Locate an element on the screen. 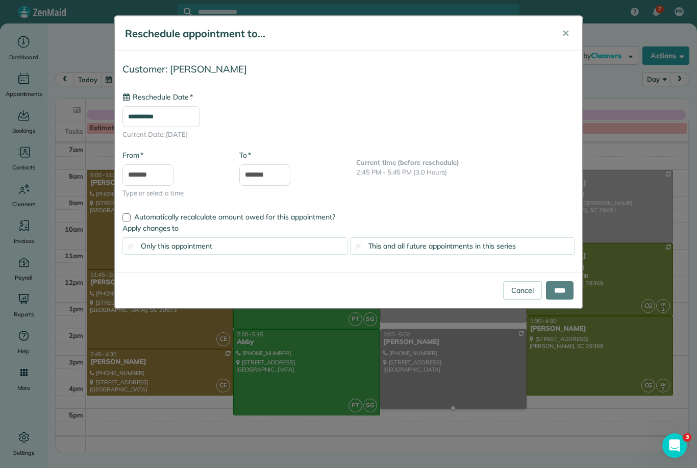 This screenshot has width=697, height=468. span: Only this appointment is located at coordinates (177, 246).